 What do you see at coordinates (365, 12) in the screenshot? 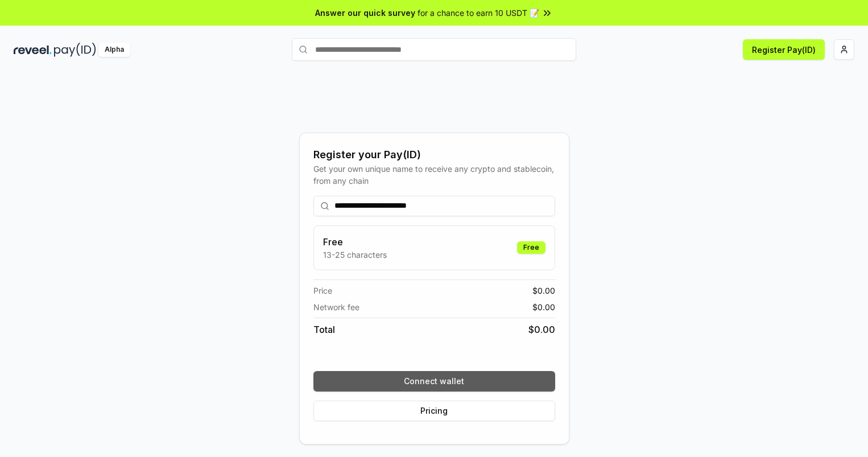
I see `span: Answer our quick survey` at bounding box center [365, 12].